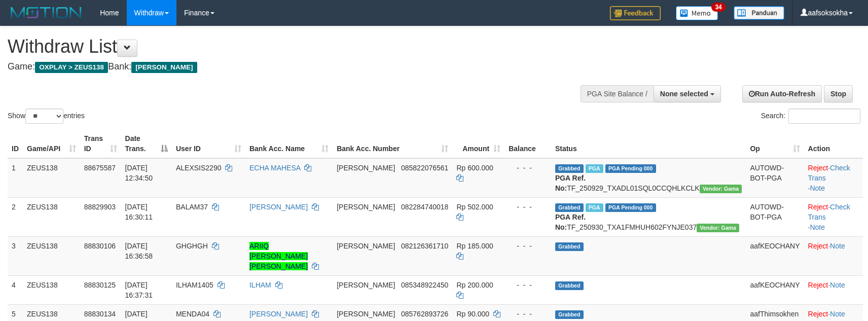  What do you see at coordinates (687, 94) in the screenshot?
I see `button: None selected` at bounding box center [687, 94].